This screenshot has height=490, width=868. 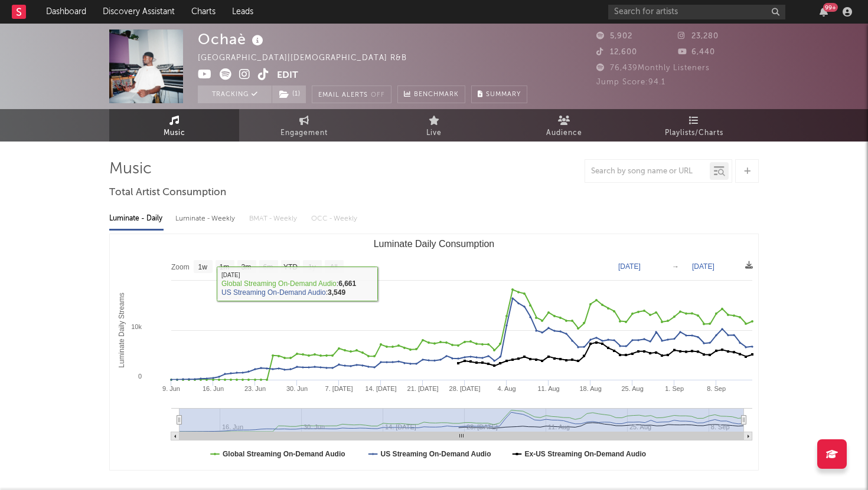 What do you see at coordinates (631, 82) in the screenshot?
I see `span: Jump Score: 94.1` at bounding box center [631, 82].